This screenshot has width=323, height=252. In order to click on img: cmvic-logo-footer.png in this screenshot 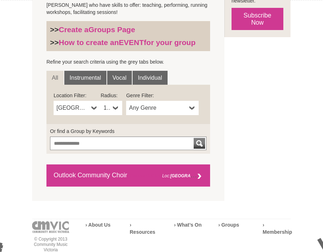, I will do `click(51, 227)`.